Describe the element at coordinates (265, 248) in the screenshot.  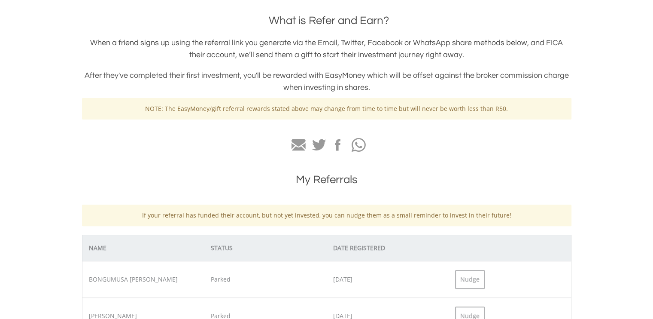
I see `div: STATUS` at that location.